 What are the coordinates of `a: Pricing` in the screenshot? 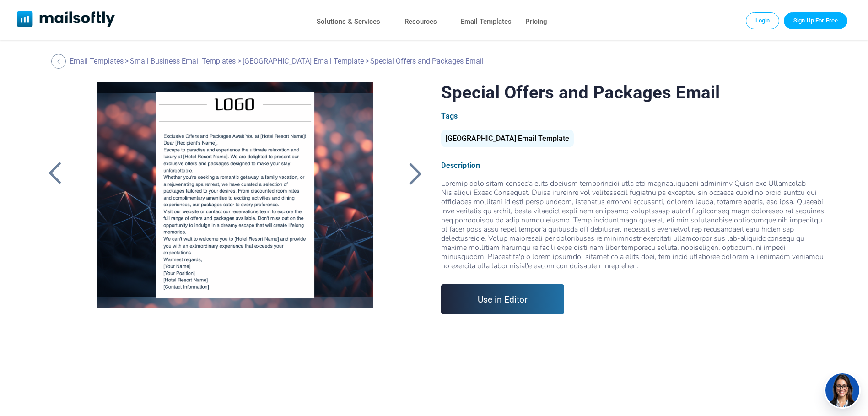 It's located at (536, 22).